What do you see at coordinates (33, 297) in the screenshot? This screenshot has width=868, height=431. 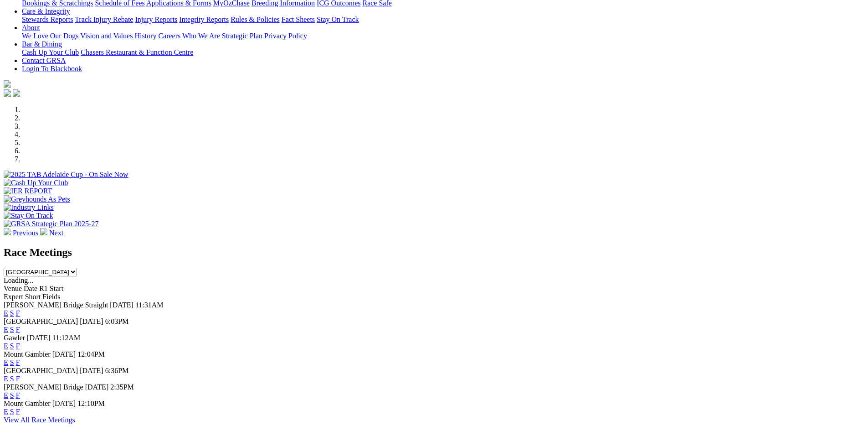 I see `span: Short` at bounding box center [33, 297].